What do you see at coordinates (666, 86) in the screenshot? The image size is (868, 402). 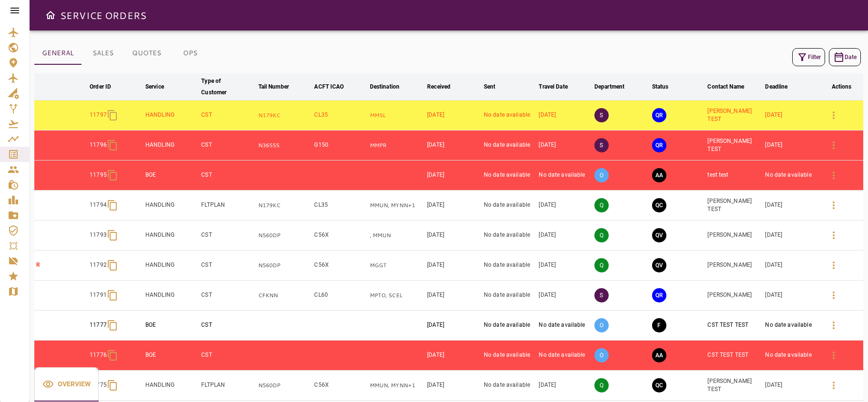 I see `span: Status` at bounding box center [666, 86].